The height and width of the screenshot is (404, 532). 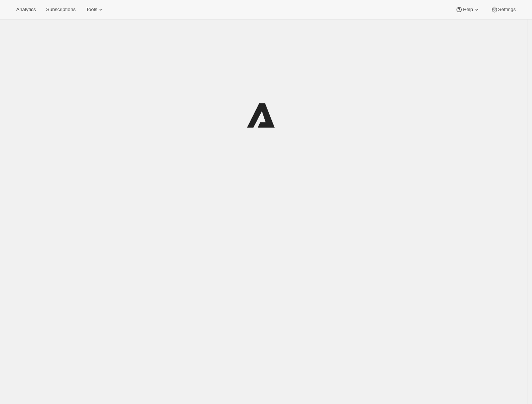 What do you see at coordinates (91, 9) in the screenshot?
I see `span: Tools` at bounding box center [91, 9].